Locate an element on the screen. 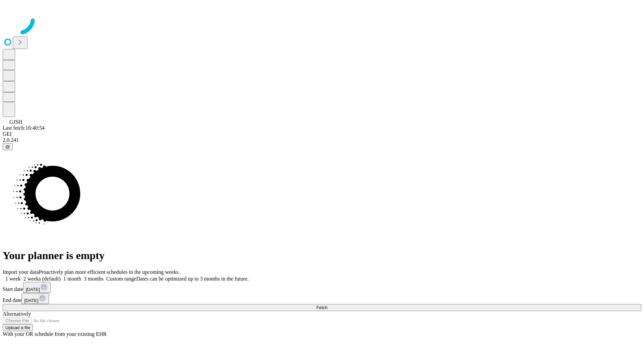 The width and height of the screenshot is (644, 362). span: 3 months is located at coordinates (93, 279).